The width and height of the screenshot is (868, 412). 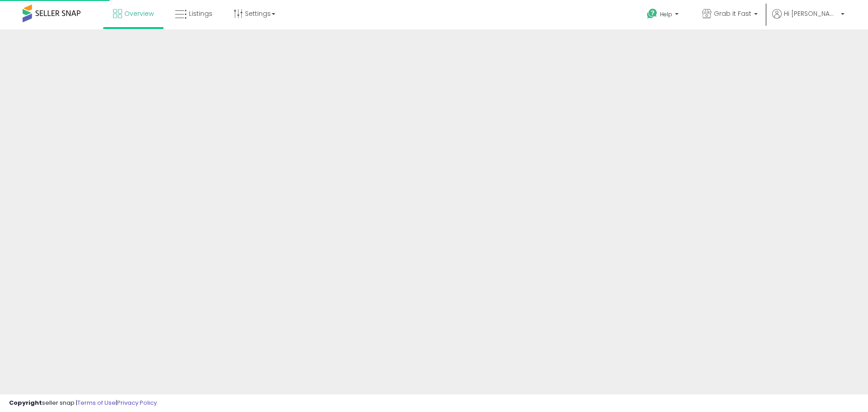 What do you see at coordinates (666, 14) in the screenshot?
I see `span: Help` at bounding box center [666, 14].